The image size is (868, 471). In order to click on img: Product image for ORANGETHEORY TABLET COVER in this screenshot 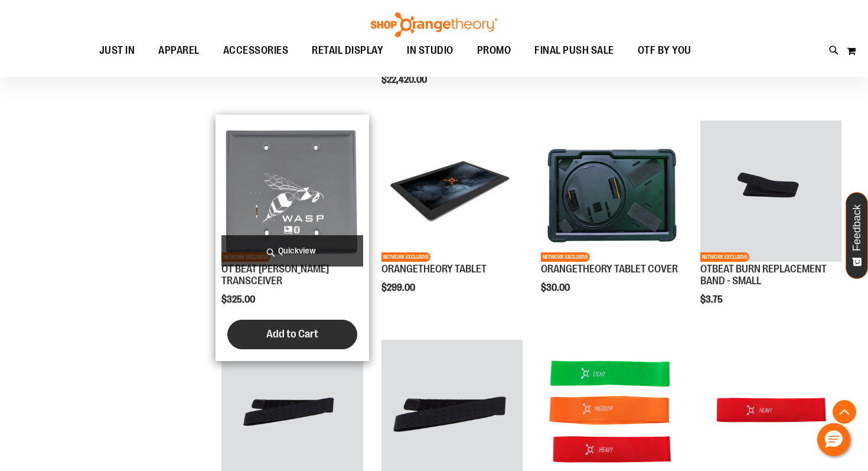, I will do `click(611, 191)`.